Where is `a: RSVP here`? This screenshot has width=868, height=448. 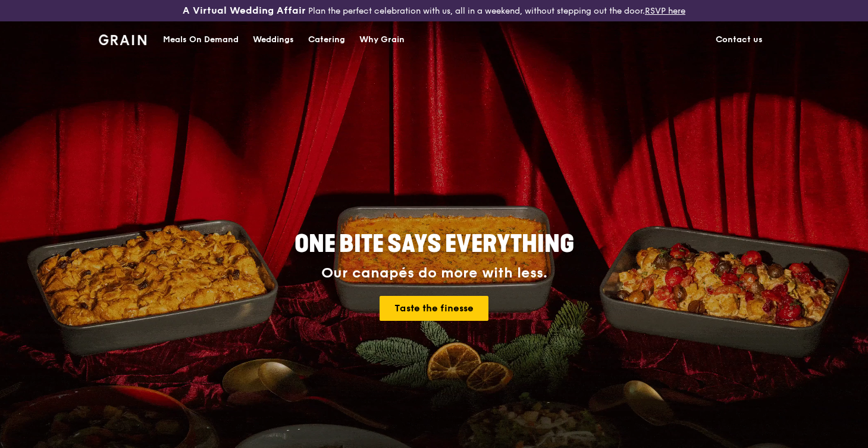 a: RSVP here is located at coordinates (665, 11).